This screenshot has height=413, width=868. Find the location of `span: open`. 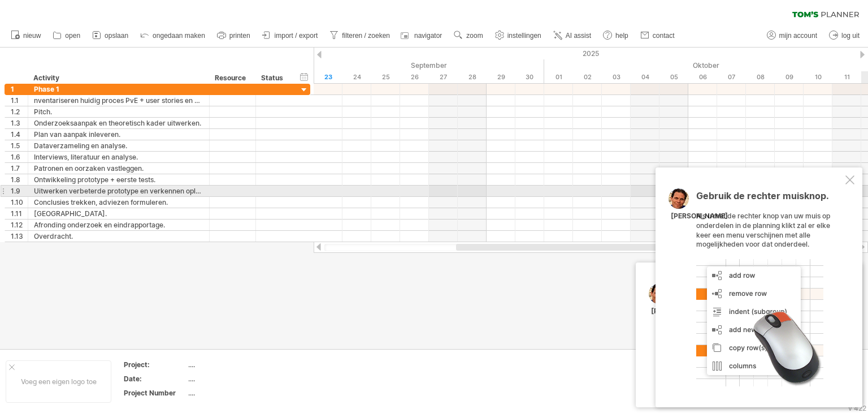

span: open is located at coordinates (72, 36).